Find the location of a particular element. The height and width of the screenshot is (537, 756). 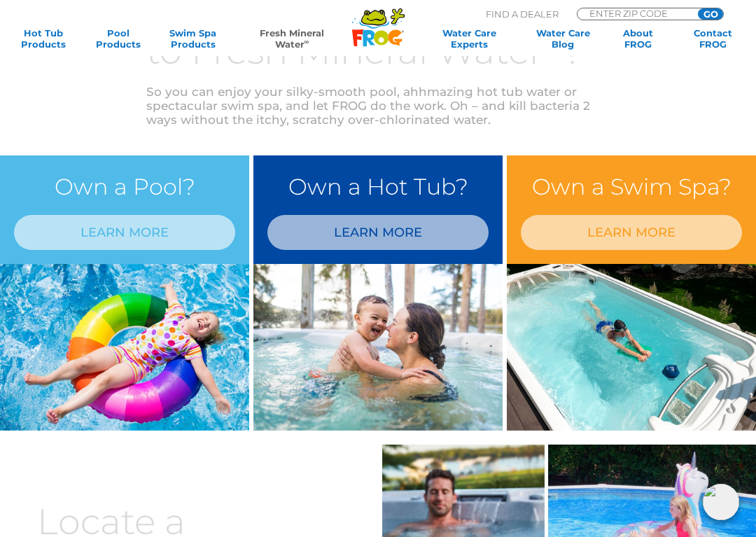

img: min-water-image-3 is located at coordinates (632, 348).